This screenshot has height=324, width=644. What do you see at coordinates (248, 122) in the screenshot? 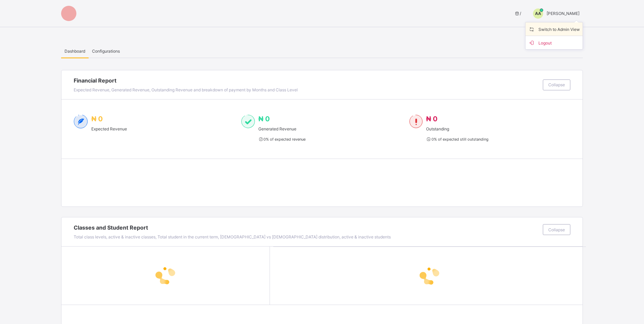
I see `img: paid-1.3eb1404cbcb1d3b736510a26bbfa3ccb.svg` at bounding box center [248, 122].